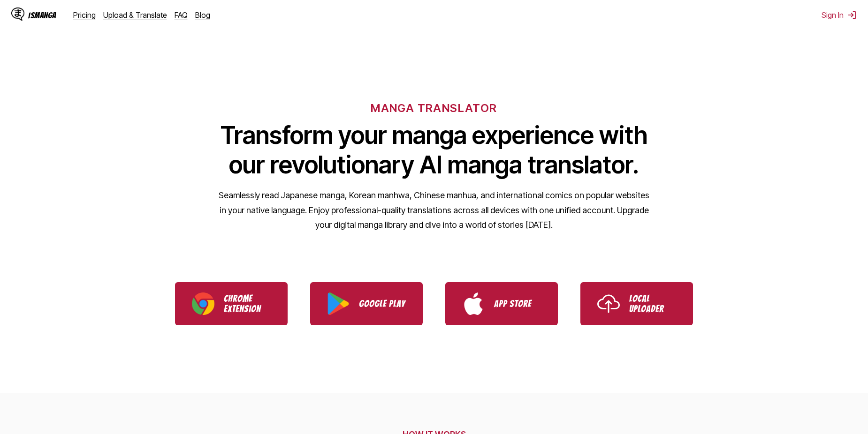  I want to click on a: IsManga LogoIsManga, so click(42, 15).